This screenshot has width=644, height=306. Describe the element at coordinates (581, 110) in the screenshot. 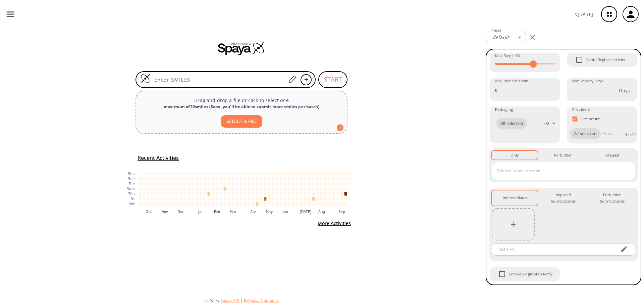

I see `span: Providers` at that location.